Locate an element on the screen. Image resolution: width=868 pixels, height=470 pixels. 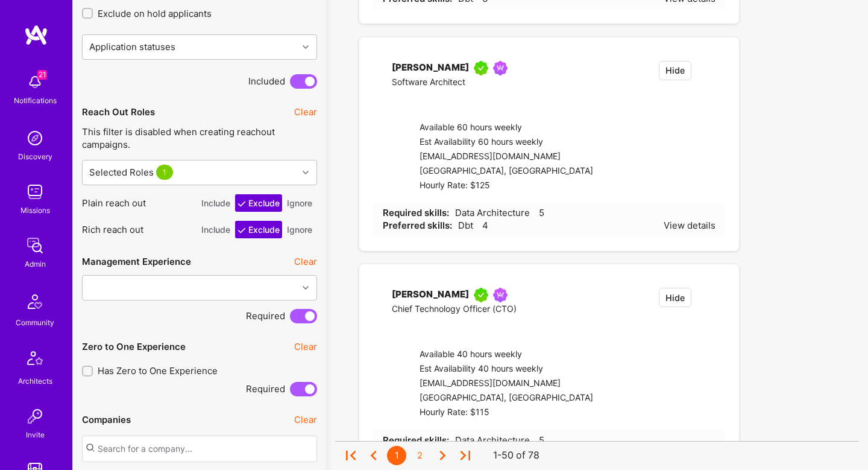
div: Invite is located at coordinates (35, 434).